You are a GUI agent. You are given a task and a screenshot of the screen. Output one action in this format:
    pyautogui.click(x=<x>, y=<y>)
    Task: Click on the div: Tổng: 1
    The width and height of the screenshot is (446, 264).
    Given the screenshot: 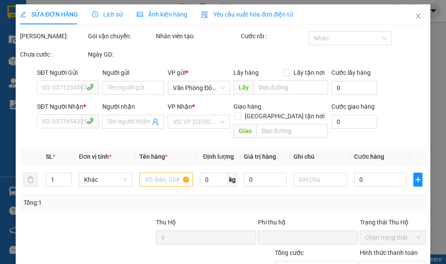 What is the action you would take?
    pyautogui.click(x=98, y=203)
    